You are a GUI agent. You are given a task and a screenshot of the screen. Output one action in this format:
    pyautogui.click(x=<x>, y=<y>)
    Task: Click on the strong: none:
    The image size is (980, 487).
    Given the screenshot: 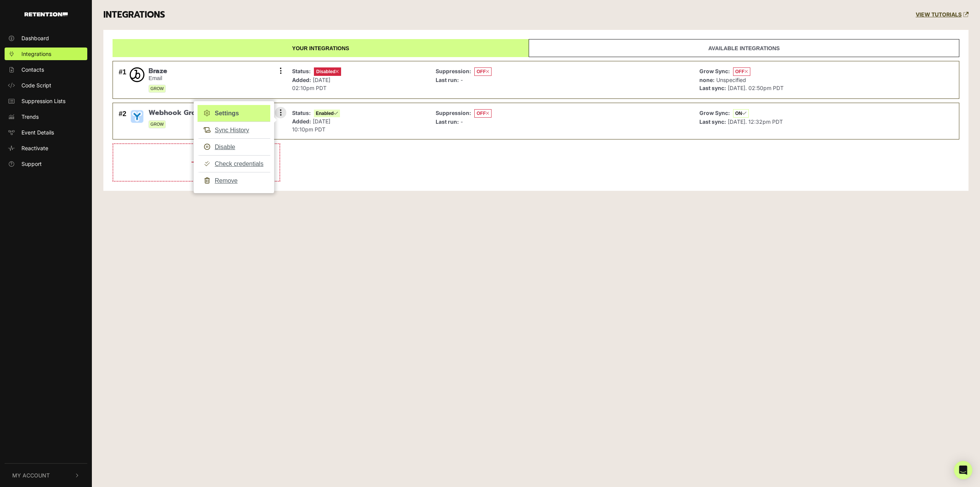 What is the action you would take?
    pyautogui.click(x=707, y=80)
    